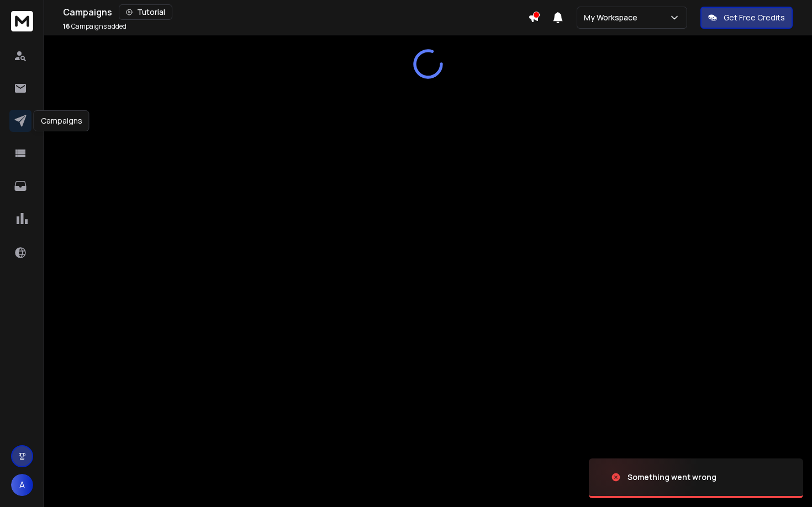  Describe the element at coordinates (672, 477) in the screenshot. I see `div: Something went wrong` at that location.